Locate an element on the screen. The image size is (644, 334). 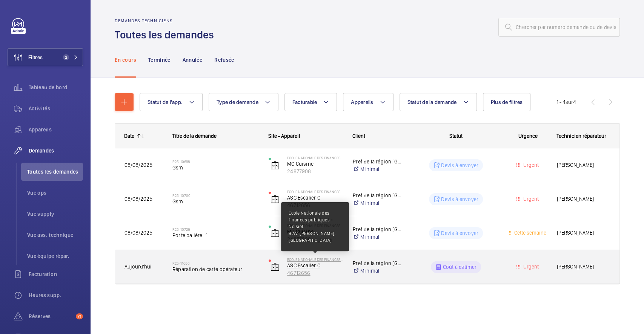
button: Statut de l'app. is located at coordinates (171, 102).